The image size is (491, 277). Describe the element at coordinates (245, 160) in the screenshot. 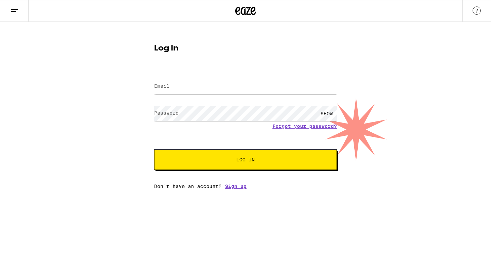

I see `button: Log In` at that location.